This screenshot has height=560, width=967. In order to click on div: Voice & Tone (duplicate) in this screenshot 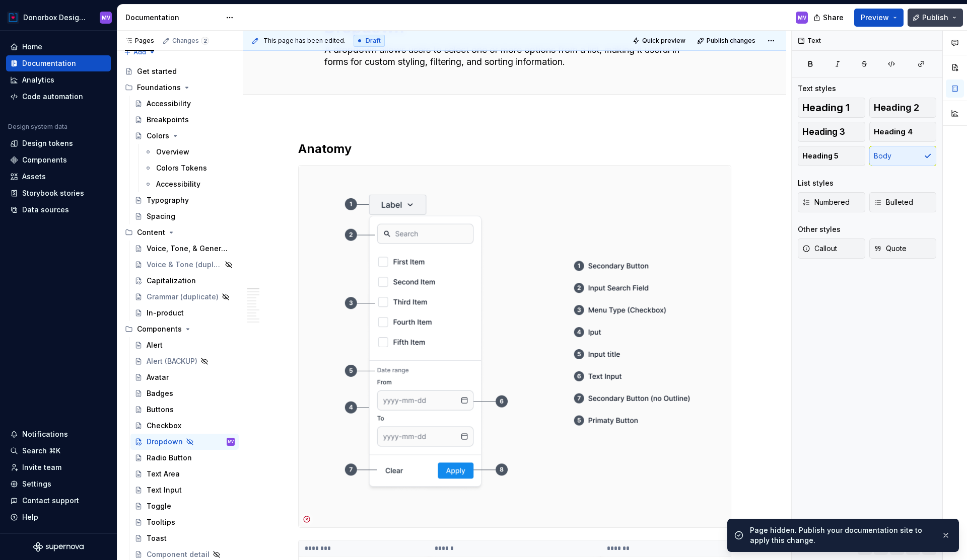, I will do `click(183, 265)`.